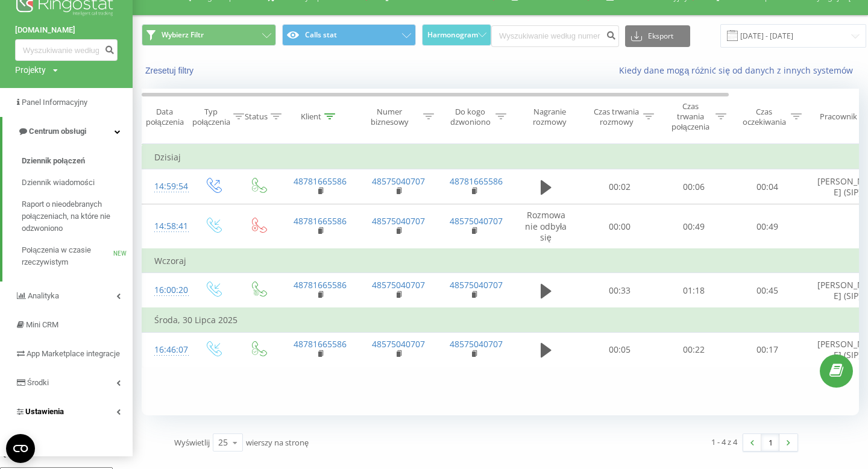 This screenshot has height=469, width=868. Describe the element at coordinates (211, 117) in the screenshot. I see `div: Typ połączenia` at that location.